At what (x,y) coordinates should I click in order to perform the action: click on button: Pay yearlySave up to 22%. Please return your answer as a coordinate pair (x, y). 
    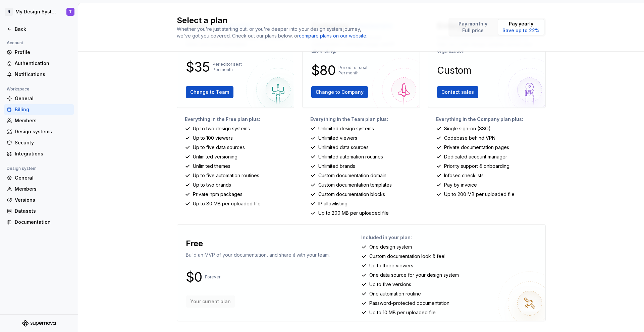
    Looking at the image, I should click on (521, 27).